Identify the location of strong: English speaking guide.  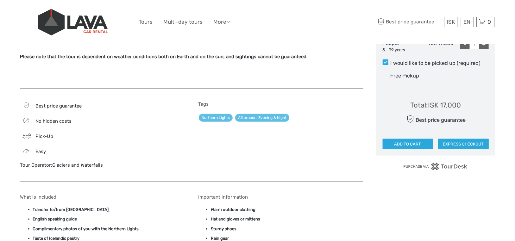
(55, 219).